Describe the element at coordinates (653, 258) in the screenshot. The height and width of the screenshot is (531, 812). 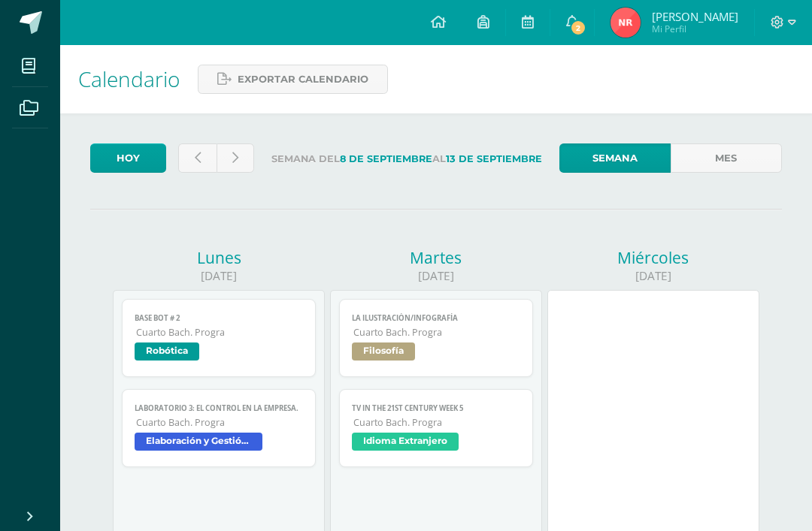
I see `div: Miércoles` at that location.